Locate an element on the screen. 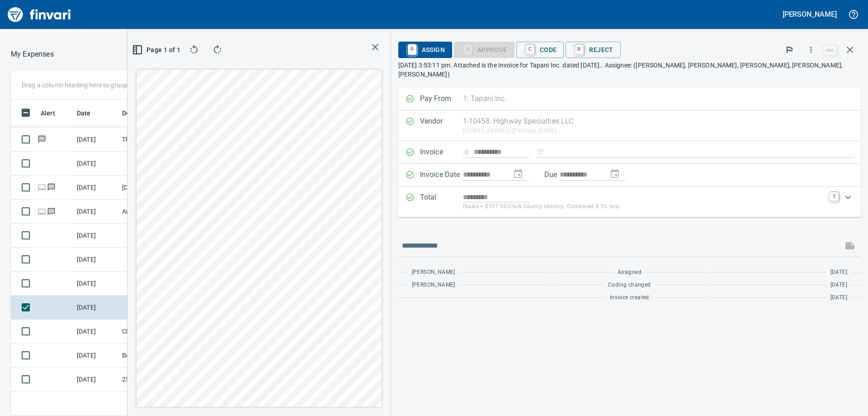 The width and height of the screenshot is (868, 416). span: Code is located at coordinates (541, 50).